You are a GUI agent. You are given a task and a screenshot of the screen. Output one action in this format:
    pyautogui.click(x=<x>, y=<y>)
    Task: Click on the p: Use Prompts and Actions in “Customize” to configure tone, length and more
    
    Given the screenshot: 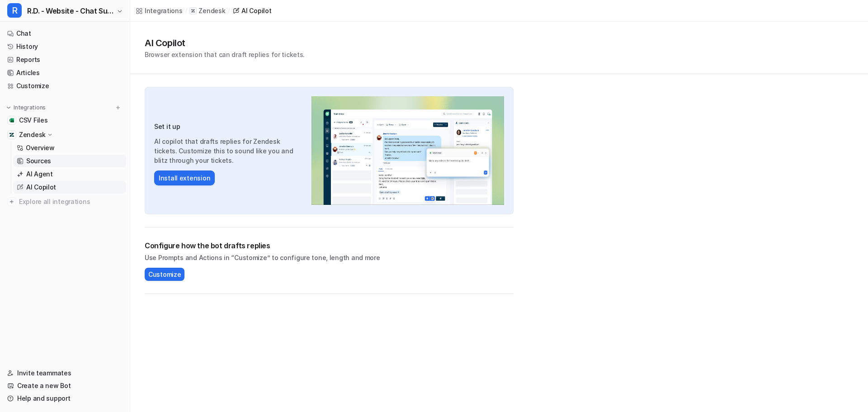 What is the action you would take?
    pyautogui.click(x=330, y=257)
    